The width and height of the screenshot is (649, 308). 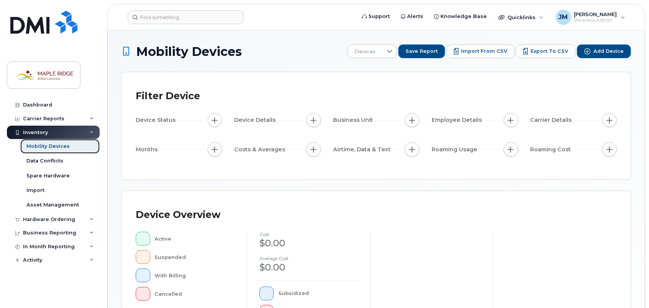 What do you see at coordinates (157, 120) in the screenshot?
I see `span: Device Status` at bounding box center [157, 120].